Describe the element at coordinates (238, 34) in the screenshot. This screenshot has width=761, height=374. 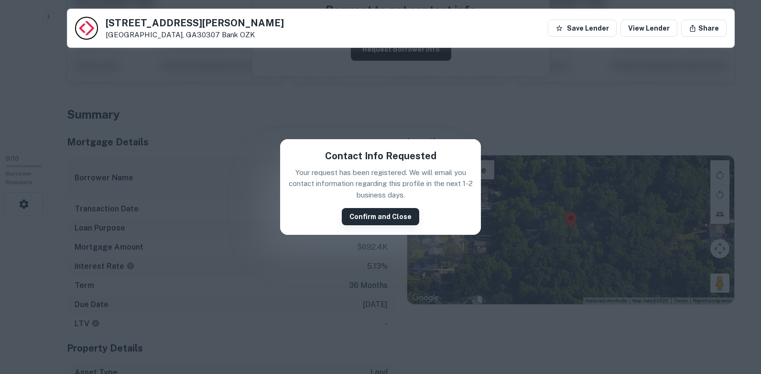
I see `a: Bank OZK` at that location.